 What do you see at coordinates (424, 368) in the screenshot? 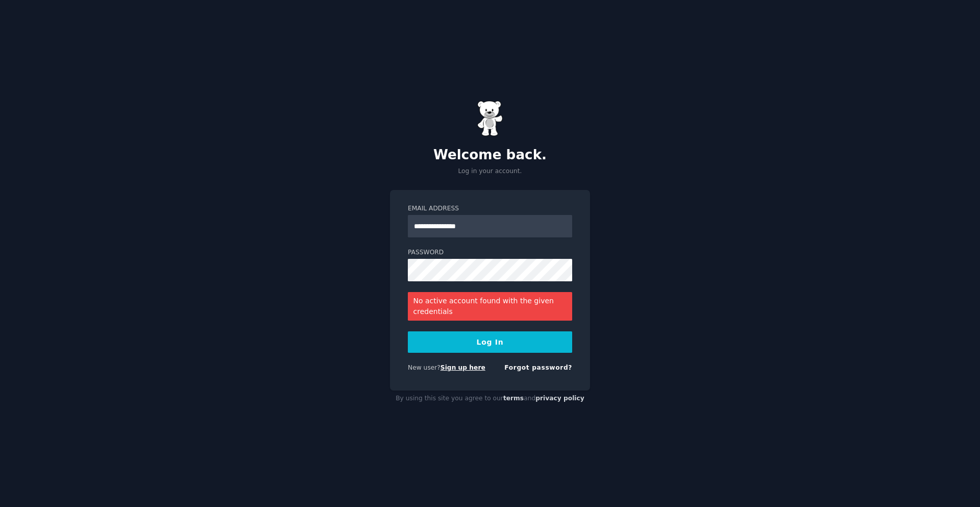
I see `span: New user?` at bounding box center [424, 368].